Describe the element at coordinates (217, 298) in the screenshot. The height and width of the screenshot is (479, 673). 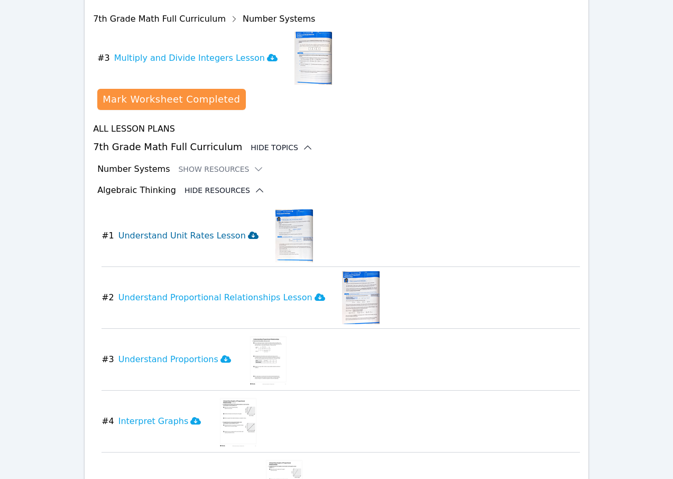
I see `button: #2Understand Proportional Relationships Lesson` at that location.